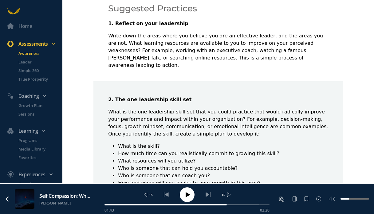 The width and height of the screenshot is (374, 214). I want to click on li: Who is someone that can coach you?, so click(223, 176).